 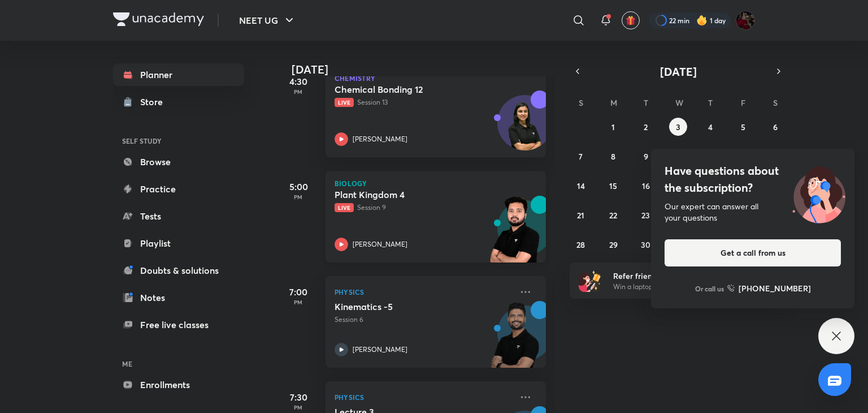 What do you see at coordinates (702, 20) in the screenshot?
I see `img: streak` at bounding box center [702, 20].